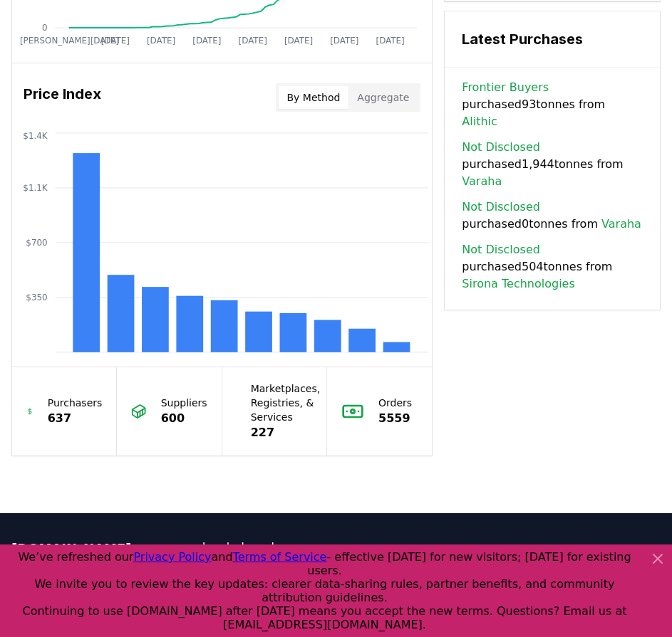 This screenshot has width=672, height=637. I want to click on tspan: $350, so click(36, 298).